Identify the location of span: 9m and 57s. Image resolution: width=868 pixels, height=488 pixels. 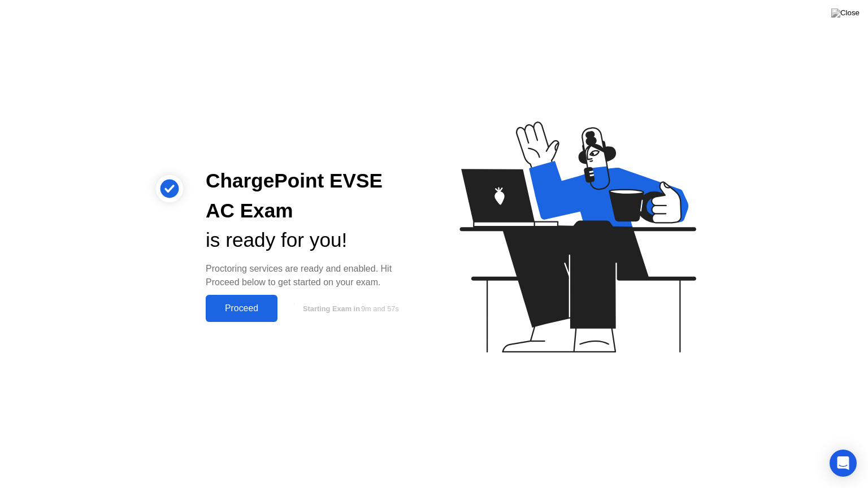
(380, 308).